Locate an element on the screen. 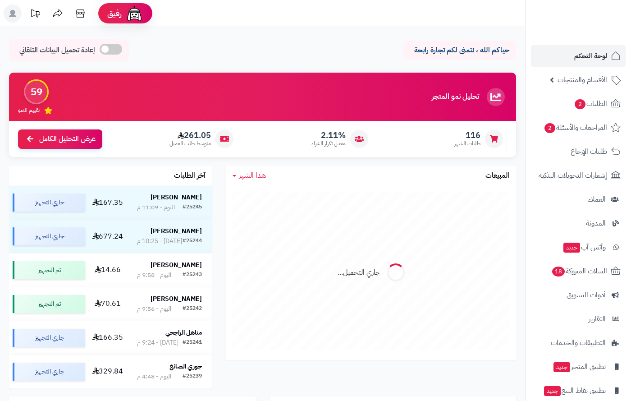  a: أدوات التسويق is located at coordinates (578, 295).